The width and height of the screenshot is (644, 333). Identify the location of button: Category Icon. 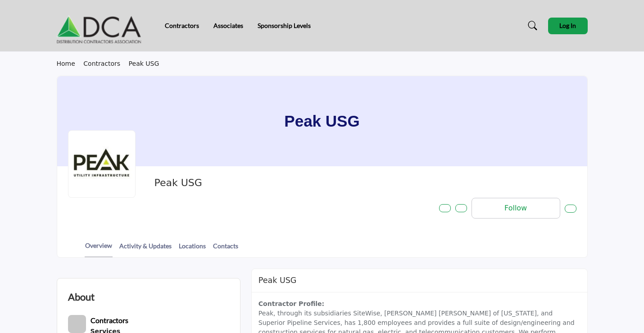
(77, 324).